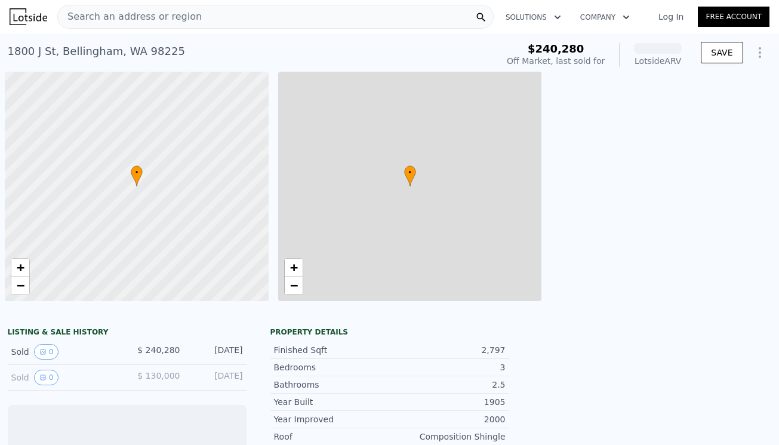 The height and width of the screenshot is (445, 779). What do you see at coordinates (556, 48) in the screenshot?
I see `span: $240,280` at bounding box center [556, 48].